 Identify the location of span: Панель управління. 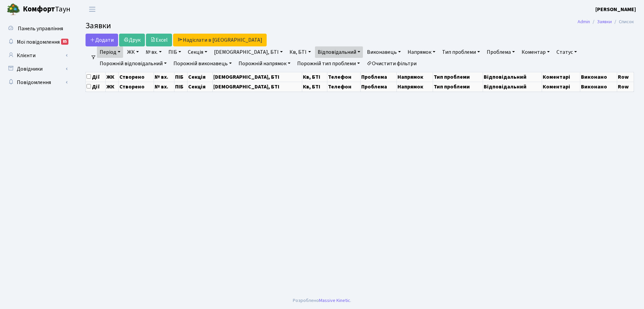
(40, 28).